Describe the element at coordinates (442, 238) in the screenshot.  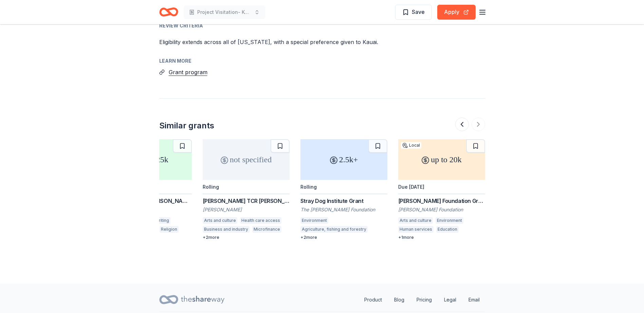
I see `div: + 1 more` at that location.